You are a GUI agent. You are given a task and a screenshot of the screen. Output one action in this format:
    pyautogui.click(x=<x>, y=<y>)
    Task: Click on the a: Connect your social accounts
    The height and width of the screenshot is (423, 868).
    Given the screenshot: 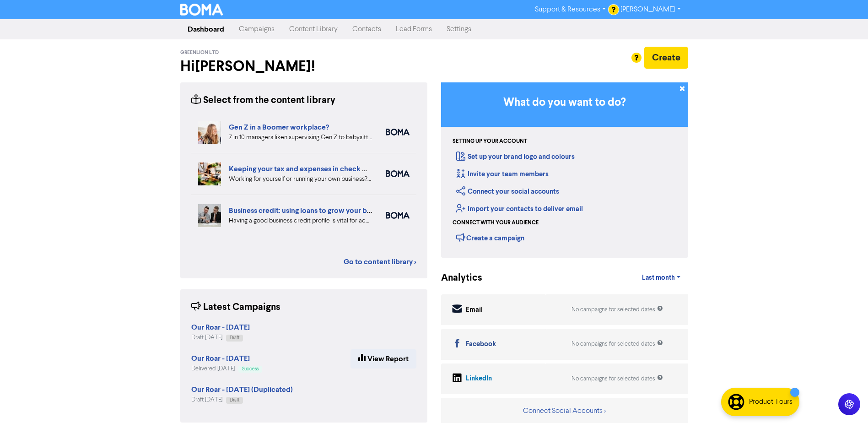 What is the action you would take?
    pyautogui.click(x=507, y=191)
    